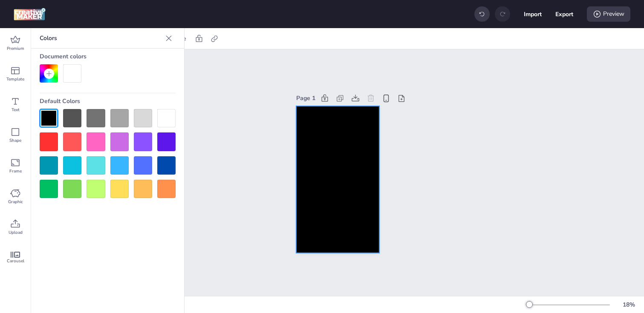 This screenshot has width=644, height=313. I want to click on span: Text, so click(15, 110).